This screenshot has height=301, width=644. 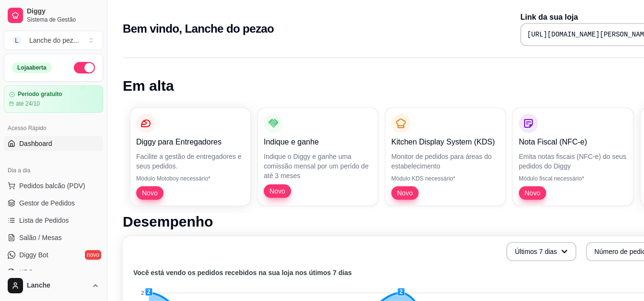 What do you see at coordinates (573, 179) in the screenshot?
I see `p: Módulo fiscal necessário*` at bounding box center [573, 179].